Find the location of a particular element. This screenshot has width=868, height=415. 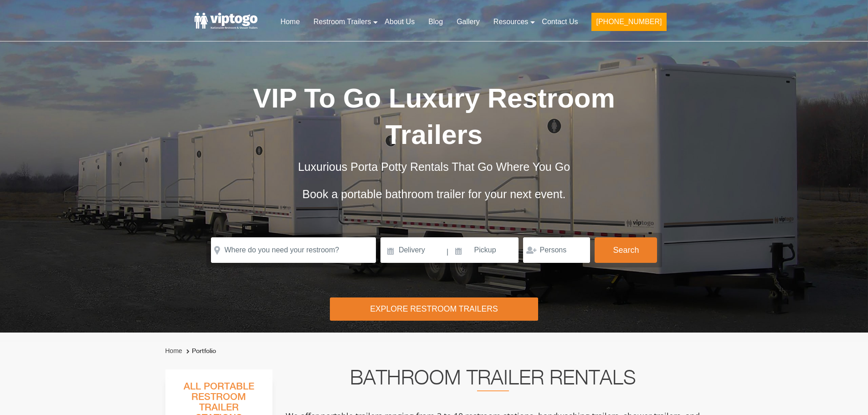

a: Contact Us is located at coordinates (560, 22).